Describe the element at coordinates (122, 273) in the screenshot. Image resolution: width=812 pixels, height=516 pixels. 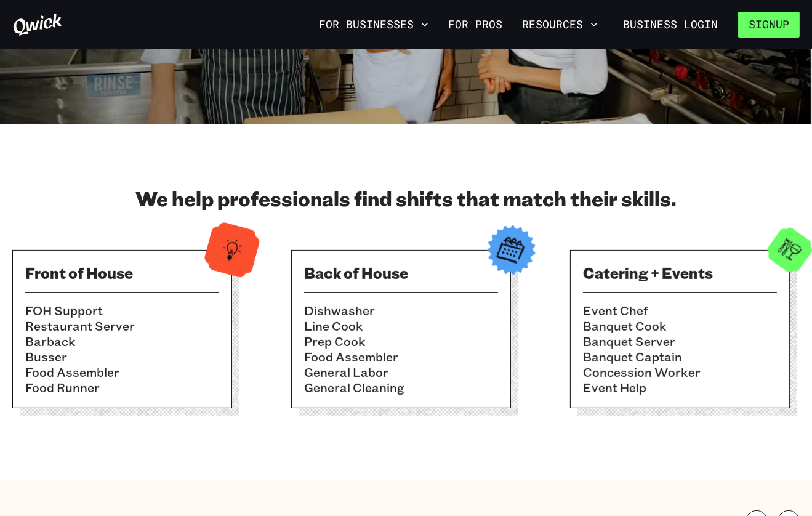
I see `h3: Front of House` at that location.